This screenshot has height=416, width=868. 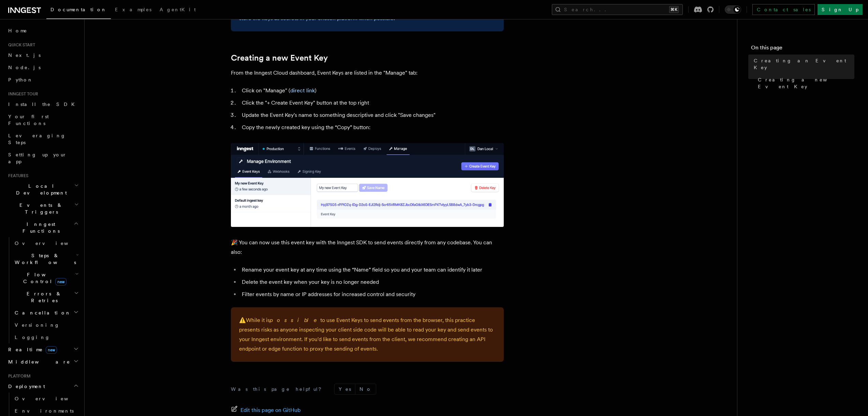 What do you see at coordinates (46, 325) in the screenshot?
I see `a: Versioning` at bounding box center [46, 325].